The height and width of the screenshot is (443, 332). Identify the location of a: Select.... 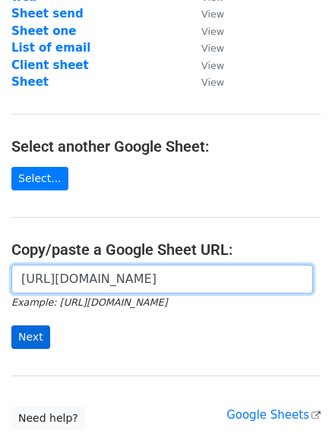
(39, 178).